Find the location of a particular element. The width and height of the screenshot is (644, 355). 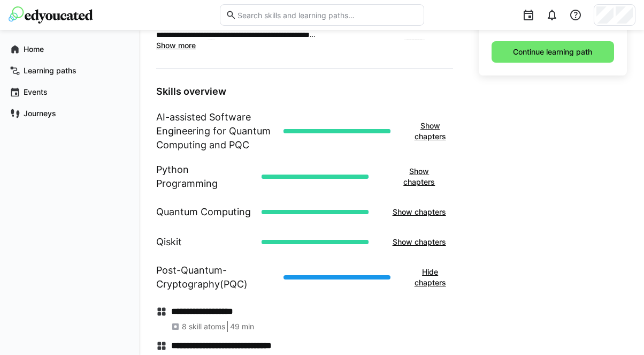

h1: Quantum Computing is located at coordinates (203, 212).